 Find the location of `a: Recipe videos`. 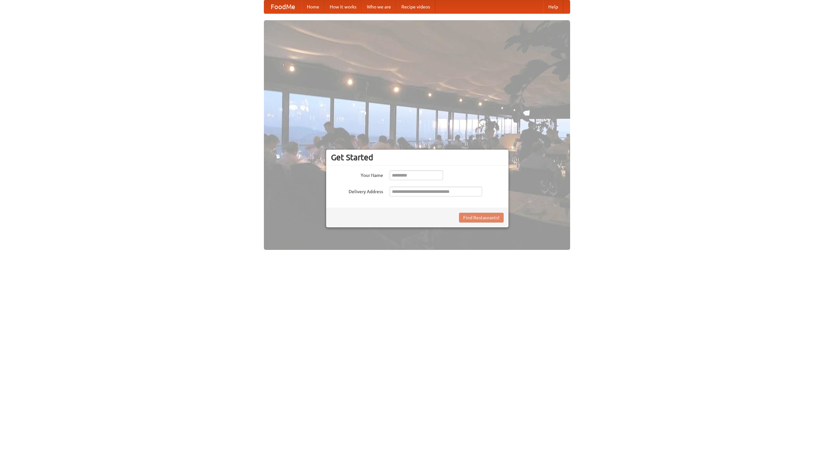

a: Recipe videos is located at coordinates (416, 7).